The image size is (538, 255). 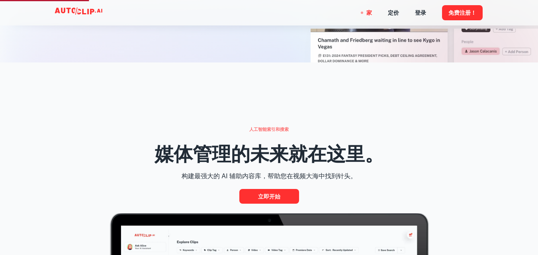 What do you see at coordinates (462, 13) in the screenshot?
I see `font: 免费注册！` at bounding box center [462, 13].